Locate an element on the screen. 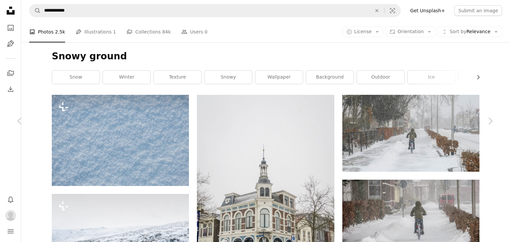 This screenshot has height=242, width=510. img: Avatar of user Pavel Ivanov is located at coordinates (11, 216).